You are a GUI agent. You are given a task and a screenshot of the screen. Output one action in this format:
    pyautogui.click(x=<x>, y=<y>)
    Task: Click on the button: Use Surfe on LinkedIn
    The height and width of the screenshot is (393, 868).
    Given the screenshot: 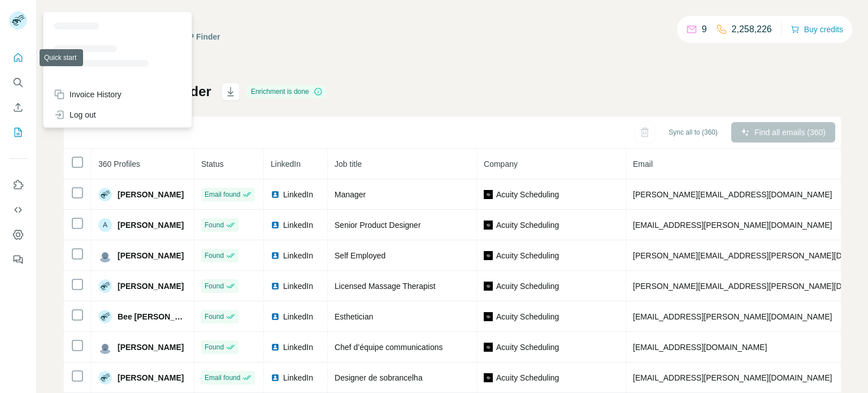 What is the action you would take?
    pyautogui.click(x=18, y=185)
    